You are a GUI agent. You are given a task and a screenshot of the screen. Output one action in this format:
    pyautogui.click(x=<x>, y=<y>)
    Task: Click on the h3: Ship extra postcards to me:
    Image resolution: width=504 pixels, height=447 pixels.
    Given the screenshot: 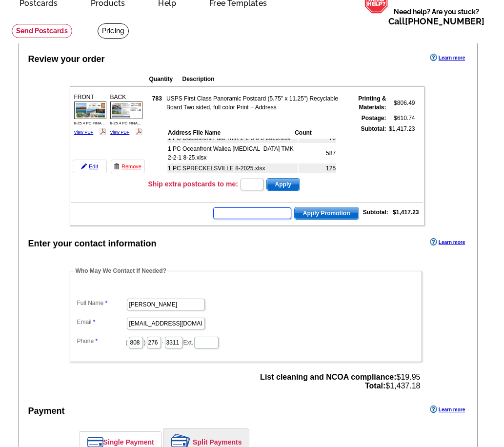 What is the action you would take?
    pyautogui.click(x=194, y=184)
    